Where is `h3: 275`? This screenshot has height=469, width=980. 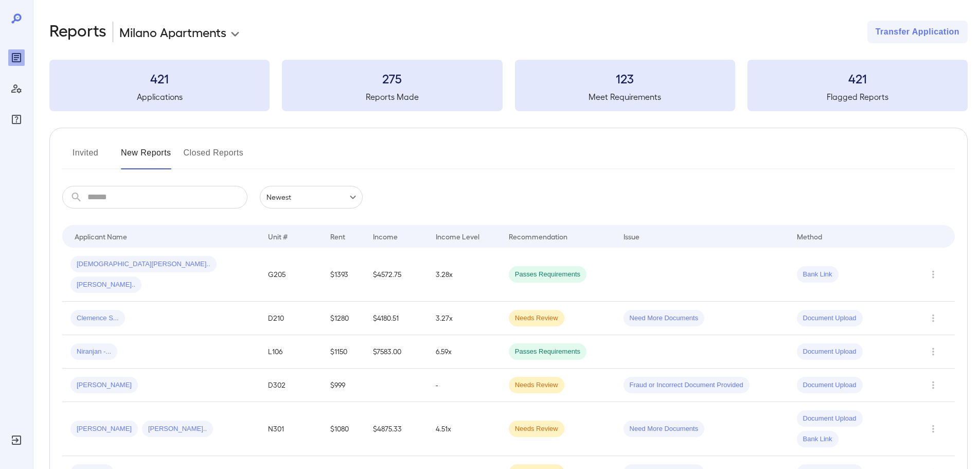 h3: 275 is located at coordinates (392, 79).